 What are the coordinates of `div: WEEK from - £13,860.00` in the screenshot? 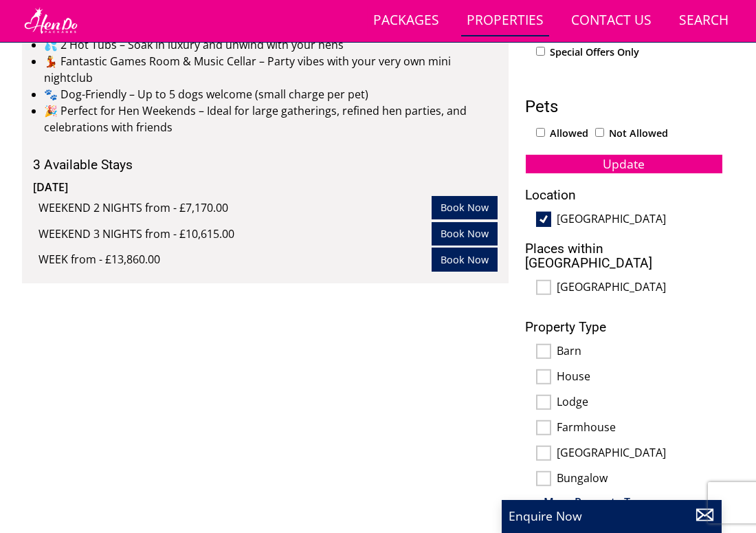 It's located at (235, 259).